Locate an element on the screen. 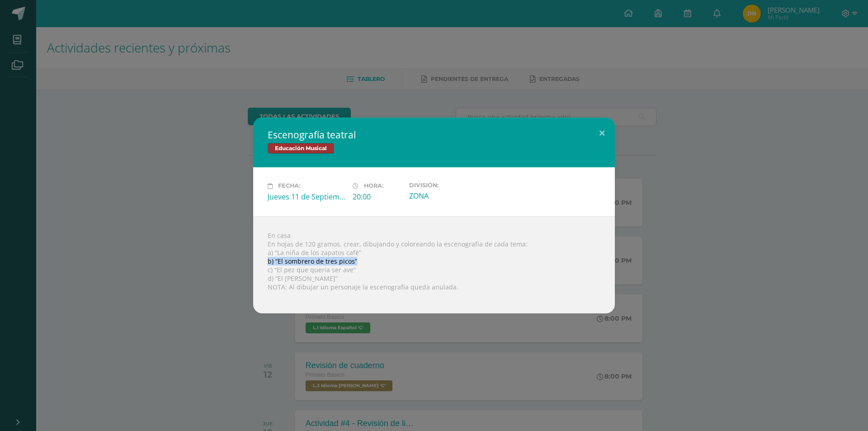 This screenshot has height=431, width=868. div: En casa En hojas de 120 gramos, crear, dibujando y coloreando la escenografía de cada tema: a) “L... is located at coordinates (434, 264).